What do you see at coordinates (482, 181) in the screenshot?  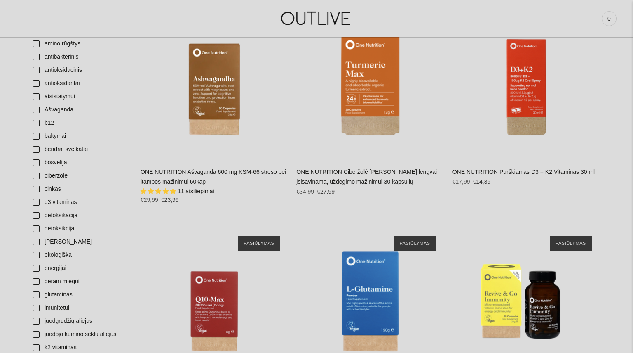 I see `span: €14,39` at bounding box center [482, 181].